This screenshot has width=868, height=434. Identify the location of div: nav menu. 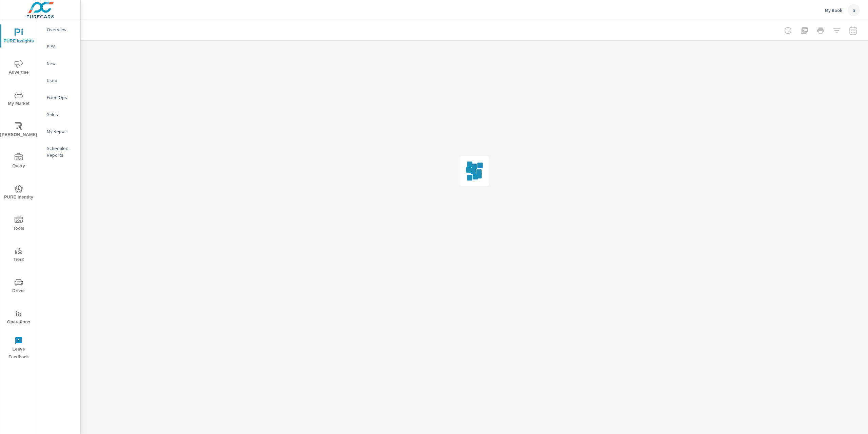
(18, 192).